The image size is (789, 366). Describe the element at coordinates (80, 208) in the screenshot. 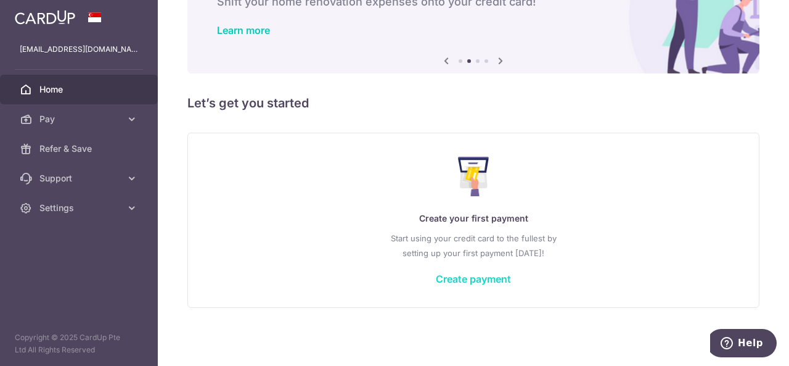

I see `span: Settings` at that location.